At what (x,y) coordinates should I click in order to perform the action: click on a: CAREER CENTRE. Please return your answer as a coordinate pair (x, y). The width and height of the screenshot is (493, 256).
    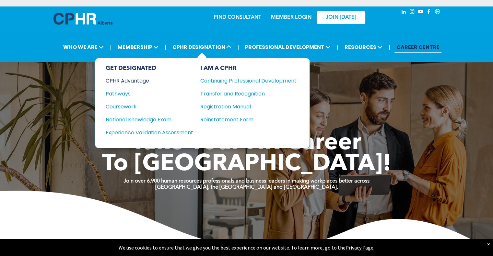
    Looking at the image, I should click on (417, 47).